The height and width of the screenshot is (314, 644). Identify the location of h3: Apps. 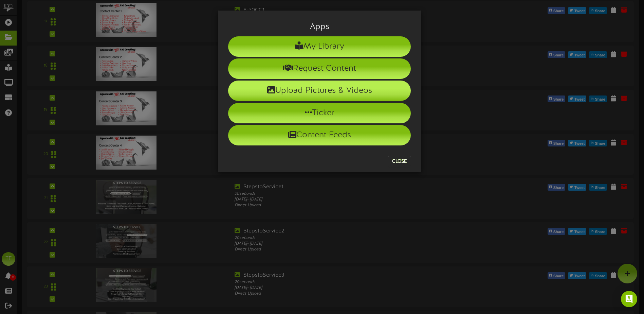
(319, 27).